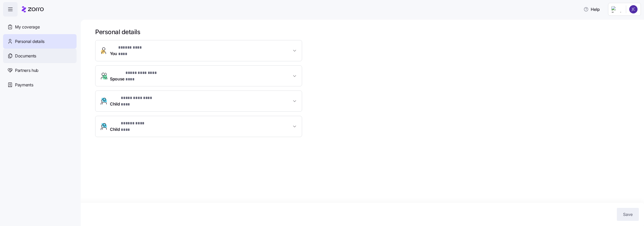 The width and height of the screenshot is (644, 226). What do you see at coordinates (591, 9) in the screenshot?
I see `span: Help` at bounding box center [591, 9].